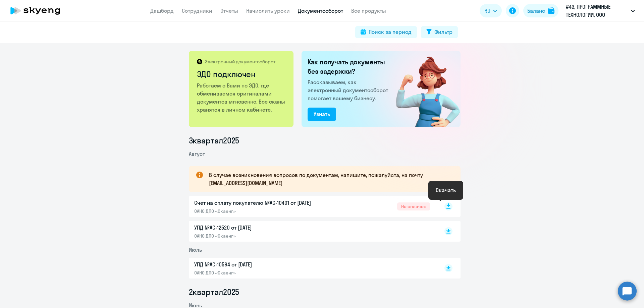 Image resolution: width=644 pixels, height=308 pixels. Describe the element at coordinates (536, 11) in the screenshot. I see `div: Баланс` at that location.